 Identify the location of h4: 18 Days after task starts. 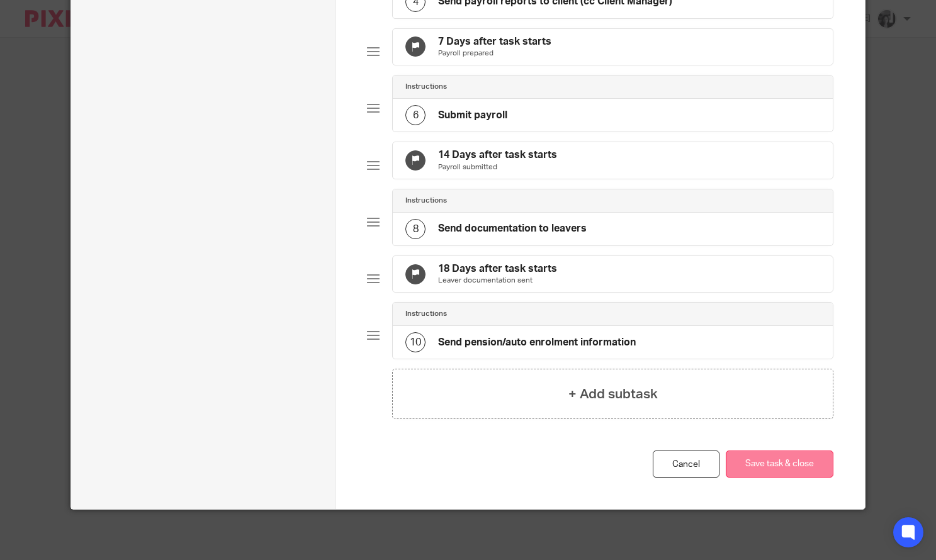
(497, 269).